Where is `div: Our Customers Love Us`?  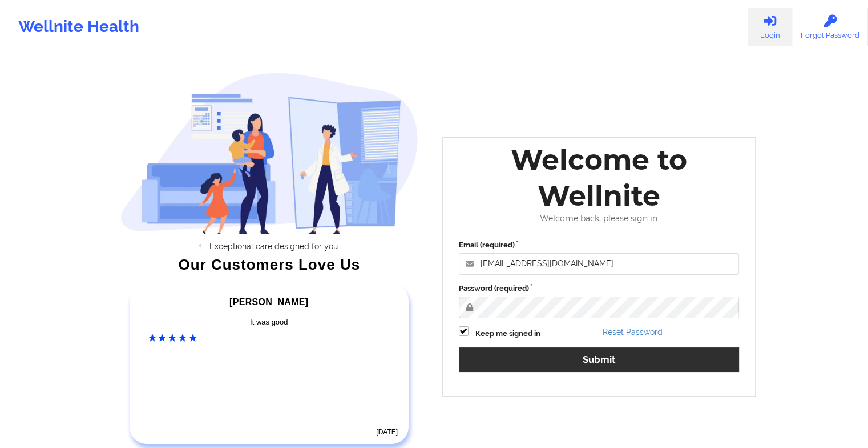
div: Our Customers Love Us is located at coordinates (270, 264).